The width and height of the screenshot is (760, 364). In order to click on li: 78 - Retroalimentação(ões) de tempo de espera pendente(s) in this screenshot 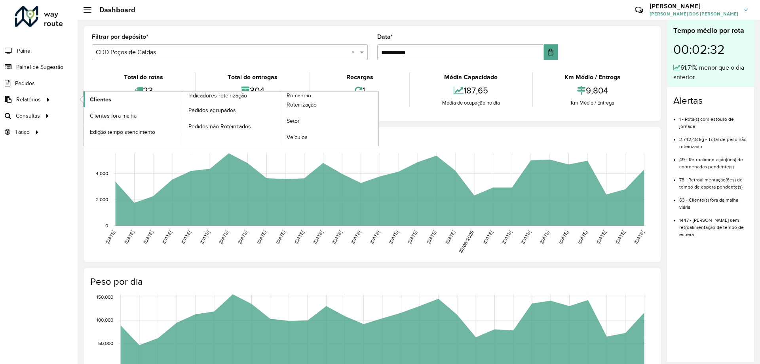, I will do `click(713, 180)`.